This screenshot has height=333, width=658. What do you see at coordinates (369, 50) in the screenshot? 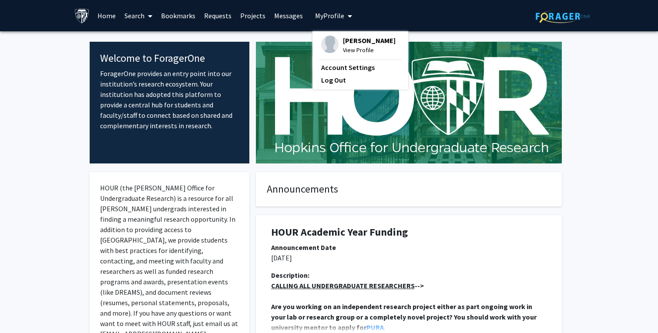
I see `span: View Profile` at bounding box center [369, 50].